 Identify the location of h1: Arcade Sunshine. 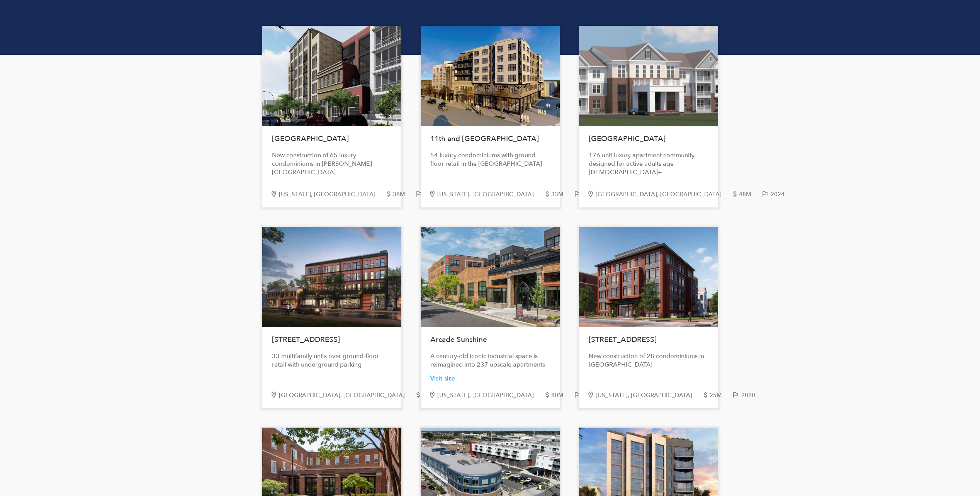
(490, 340).